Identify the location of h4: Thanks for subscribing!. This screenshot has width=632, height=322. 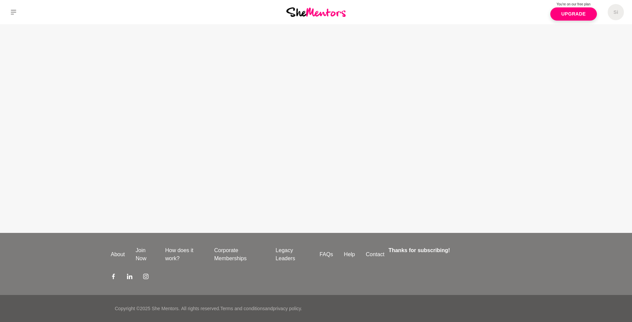
(453, 251).